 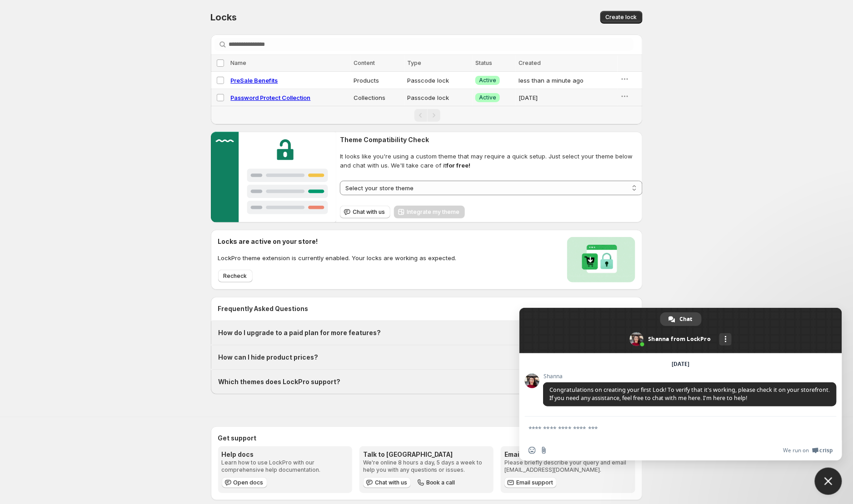 What do you see at coordinates (796, 450) in the screenshot?
I see `span: We run on` at bounding box center [796, 450].